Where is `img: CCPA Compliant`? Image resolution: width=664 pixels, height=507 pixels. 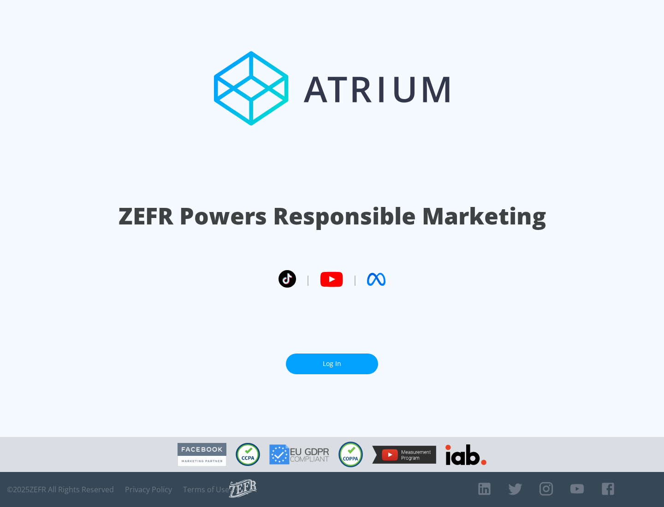
img: CCPA Compliant is located at coordinates (248, 455).